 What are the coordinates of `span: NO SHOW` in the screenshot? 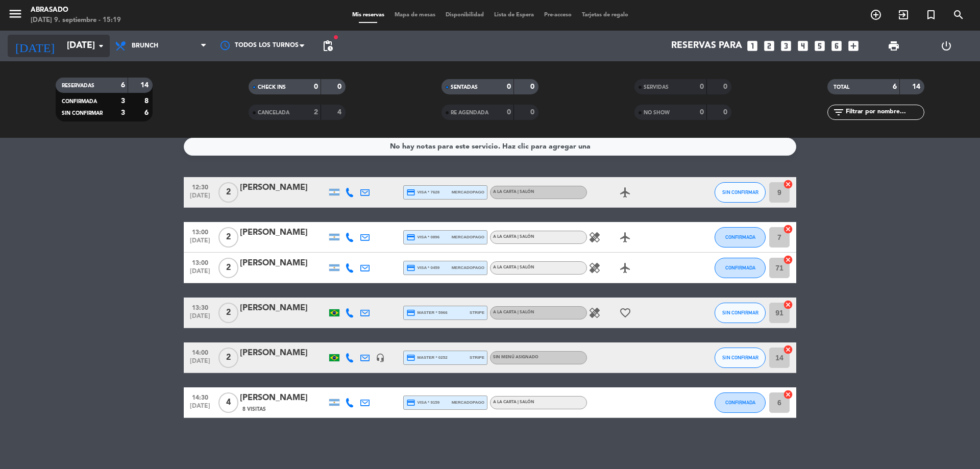 It's located at (656, 113).